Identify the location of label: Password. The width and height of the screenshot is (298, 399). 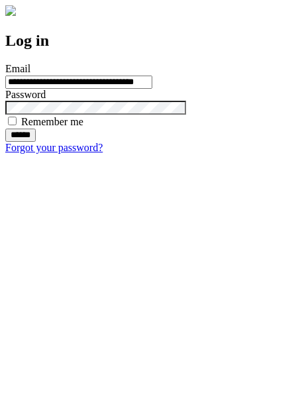
(25, 94).